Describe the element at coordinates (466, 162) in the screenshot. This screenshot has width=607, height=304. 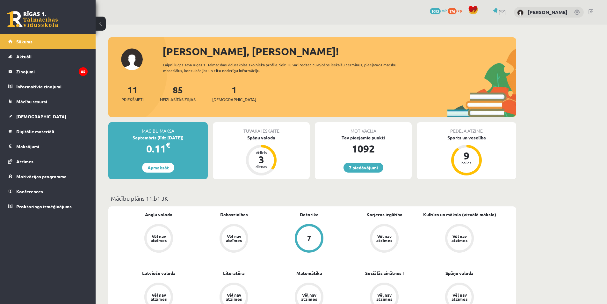
I see `div: balles` at that location.